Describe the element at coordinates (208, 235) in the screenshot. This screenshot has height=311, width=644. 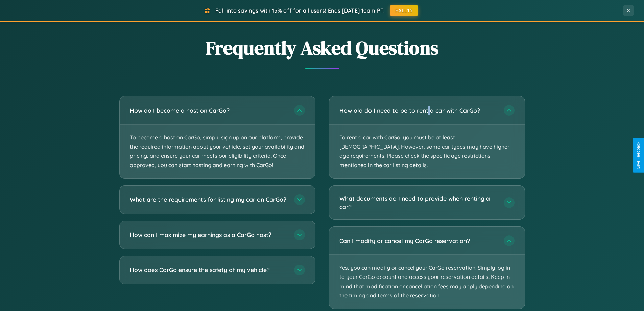
I see `h3: How can I maximize my earnings as a CarGo host?` at that location.